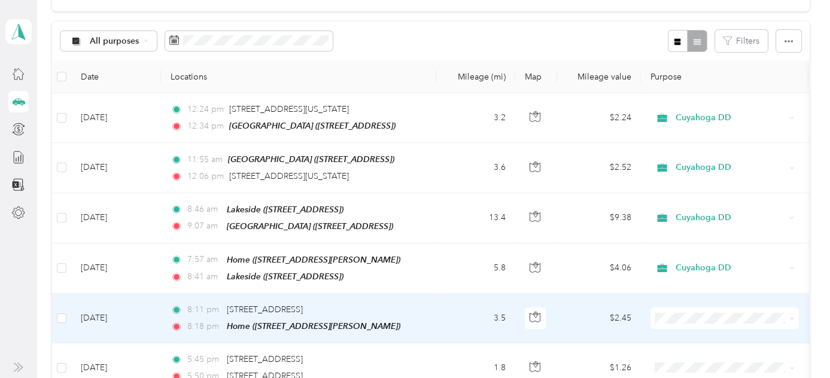 This screenshot has width=830, height=378. I want to click on th: Mileage (mi), so click(476, 77).